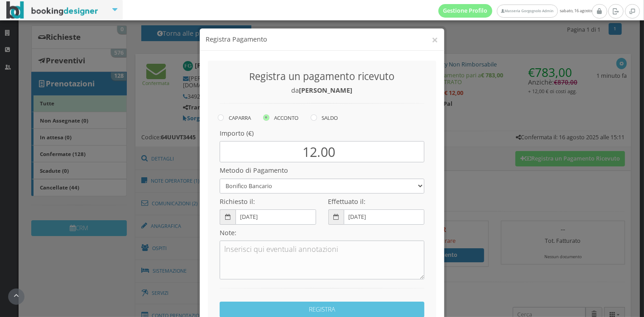  What do you see at coordinates (268, 202) in the screenshot?
I see `h4: Richiesto il:` at bounding box center [268, 202].